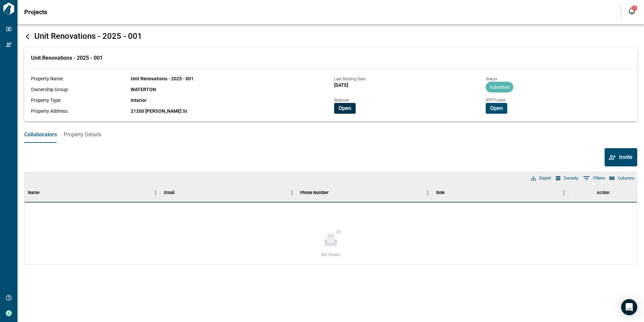  I want to click on button: Show filters, so click(594, 178).